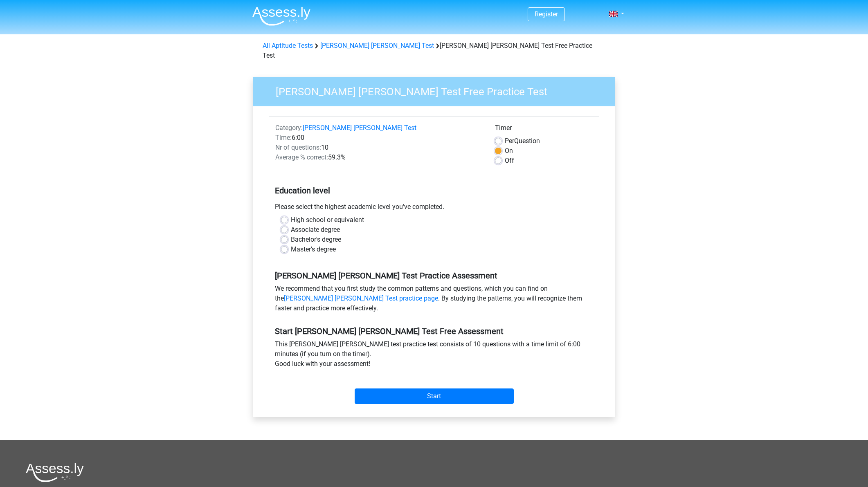  What do you see at coordinates (510, 141) in the screenshot?
I see `span: Per` at bounding box center [510, 141].